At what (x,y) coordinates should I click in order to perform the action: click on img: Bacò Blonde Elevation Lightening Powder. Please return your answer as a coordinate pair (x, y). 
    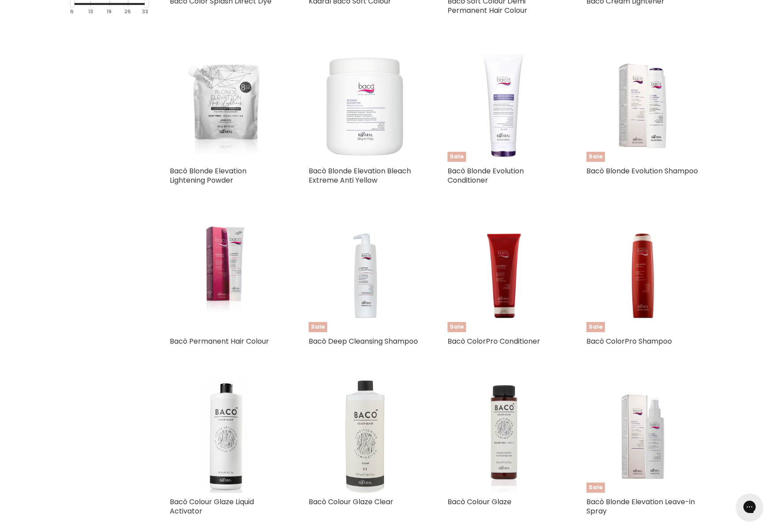
    Looking at the image, I should click on (226, 105).